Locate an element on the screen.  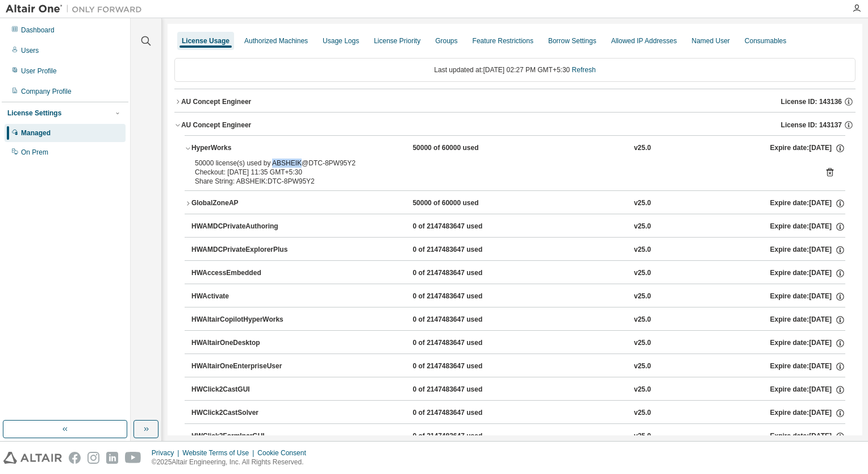
img: facebook.svg is located at coordinates (74, 457).